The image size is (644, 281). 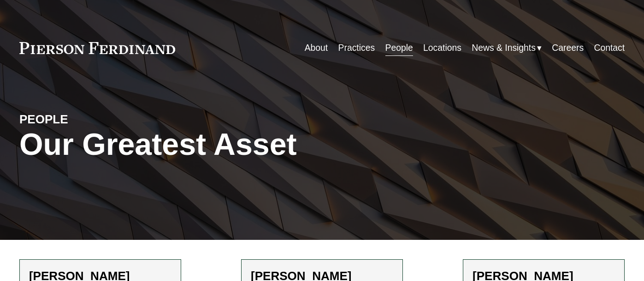 I want to click on a: People, so click(x=400, y=48).